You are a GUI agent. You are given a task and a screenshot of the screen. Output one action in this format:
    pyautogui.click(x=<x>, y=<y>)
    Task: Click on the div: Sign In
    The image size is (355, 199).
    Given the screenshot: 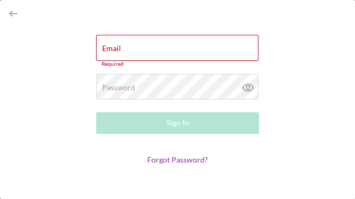 What is the action you would take?
    pyautogui.click(x=177, y=123)
    